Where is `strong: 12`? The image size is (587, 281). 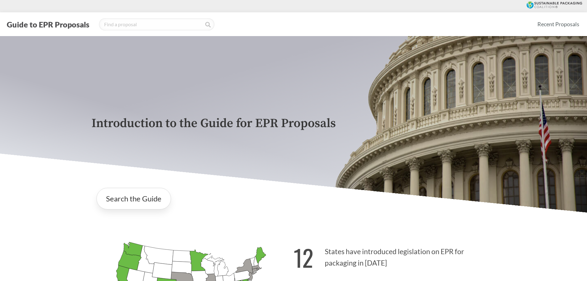 strong: 12 is located at coordinates (303, 257).